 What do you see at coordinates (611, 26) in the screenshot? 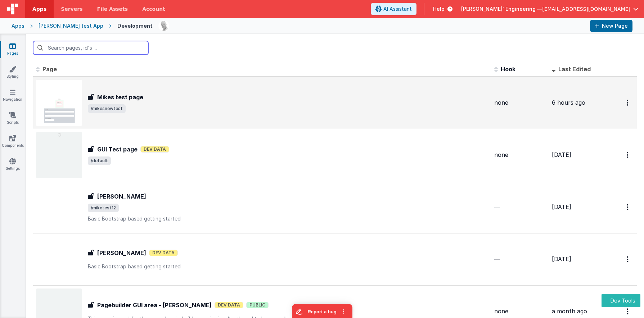
I see `button: New Page` at bounding box center [611, 26].